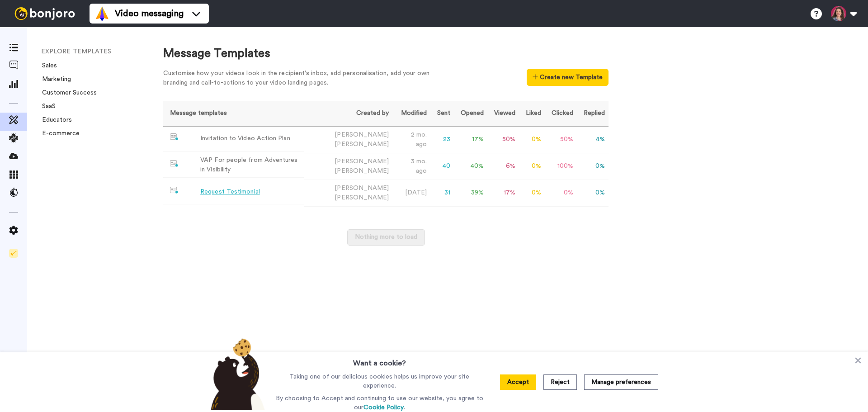 This screenshot has width=868, height=412. Describe the element at coordinates (379, 360) in the screenshot. I see `h3: Want a cookie?` at that location.